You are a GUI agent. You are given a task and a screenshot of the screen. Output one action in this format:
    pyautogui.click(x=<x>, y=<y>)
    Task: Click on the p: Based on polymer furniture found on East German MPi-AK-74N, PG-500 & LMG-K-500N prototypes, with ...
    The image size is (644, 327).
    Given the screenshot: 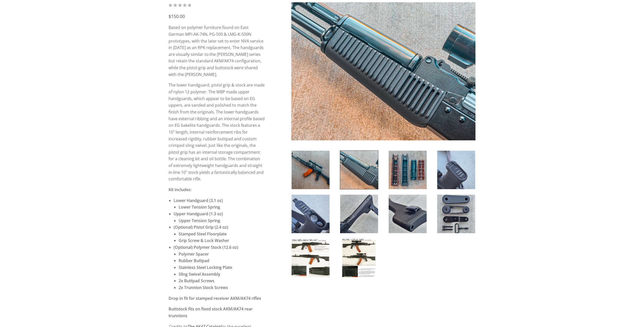 What is the action you would take?
    pyautogui.click(x=216, y=51)
    